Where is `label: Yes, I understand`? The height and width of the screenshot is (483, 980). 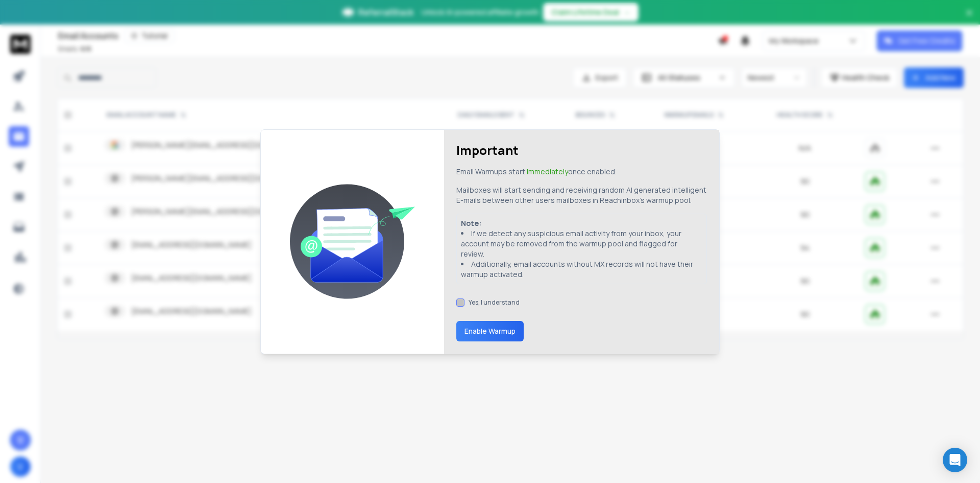
label: Yes, I understand is located at coordinates (494, 302).